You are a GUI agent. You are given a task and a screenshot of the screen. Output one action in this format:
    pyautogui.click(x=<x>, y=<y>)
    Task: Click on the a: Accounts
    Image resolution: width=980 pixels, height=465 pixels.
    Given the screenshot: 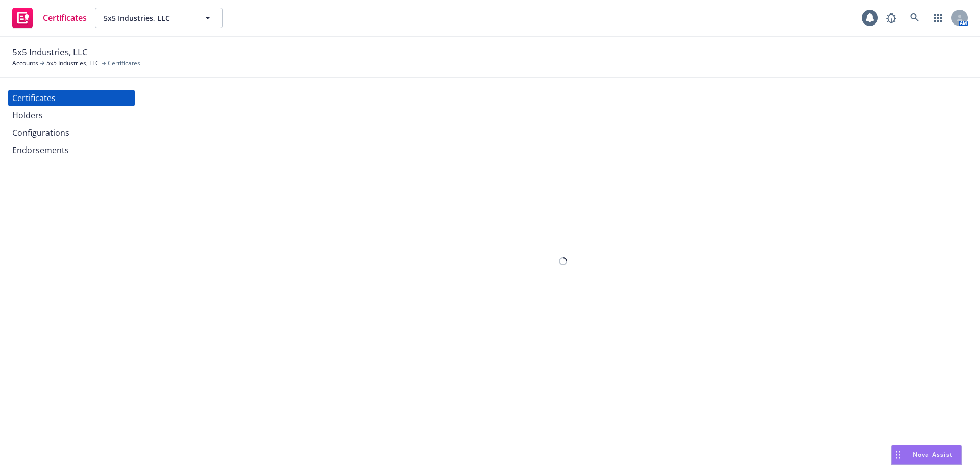 What is the action you would take?
    pyautogui.click(x=25, y=63)
    